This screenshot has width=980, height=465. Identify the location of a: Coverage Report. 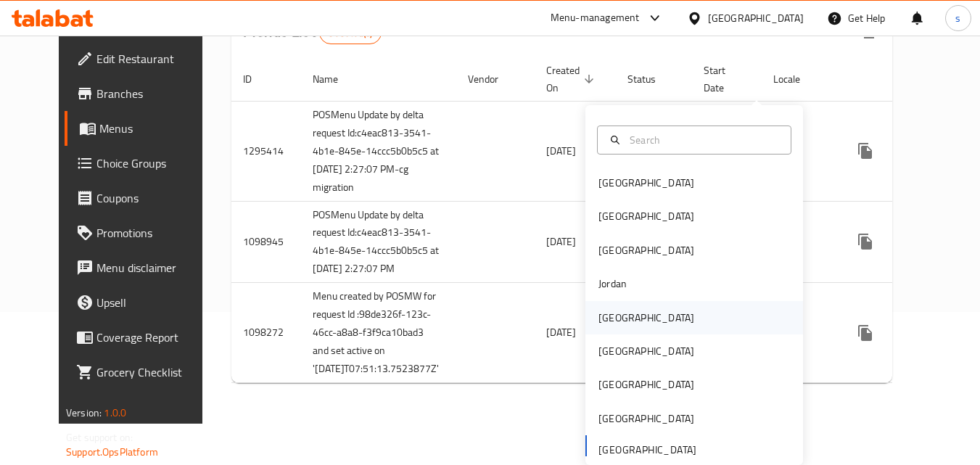
(144, 338).